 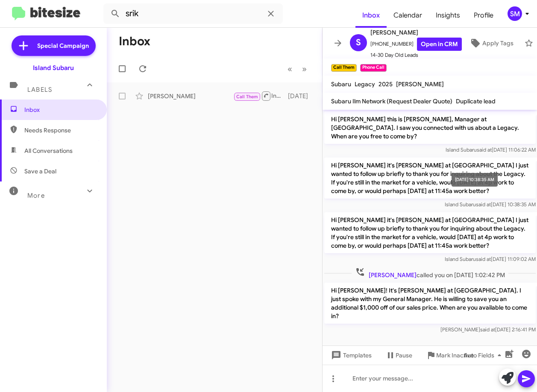 I want to click on span: Subaru Ilm Network (Request Dealer Quote), so click(x=392, y=101).